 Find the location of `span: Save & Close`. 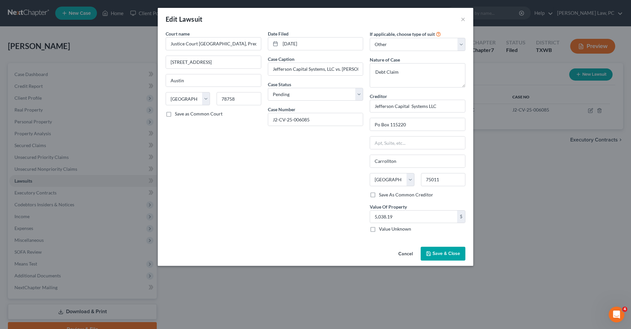

span: Save & Close is located at coordinates (446, 253).